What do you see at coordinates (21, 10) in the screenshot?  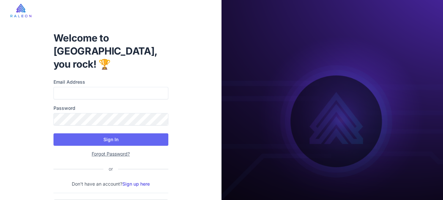 I see `img: raleon-logo-whitebg.9aac0268.jpg` at bounding box center [21, 10].